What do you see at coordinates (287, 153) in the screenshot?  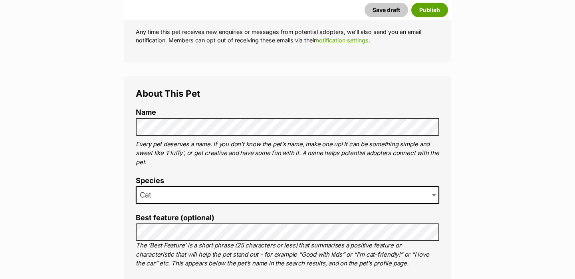 I see `p: Every pet deserves a name. If you don’t know the pet’s name, make one up! It can be something sim...` at bounding box center [287, 153].